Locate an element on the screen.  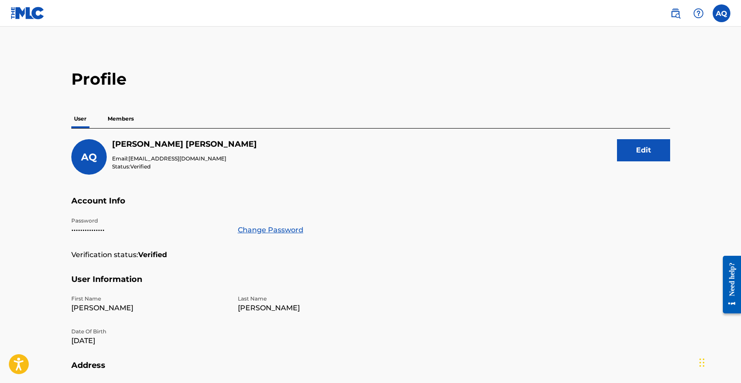
h2: Profile is located at coordinates (371, 79).